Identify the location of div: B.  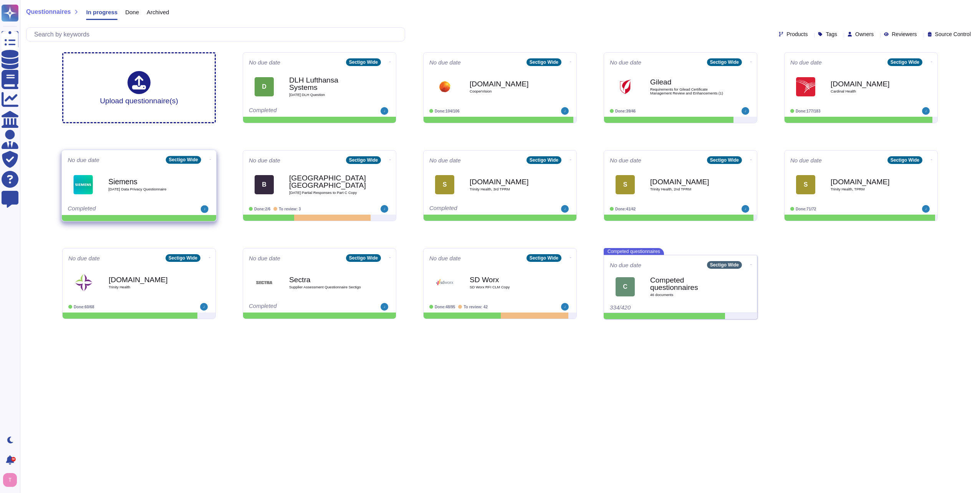
(264, 184).